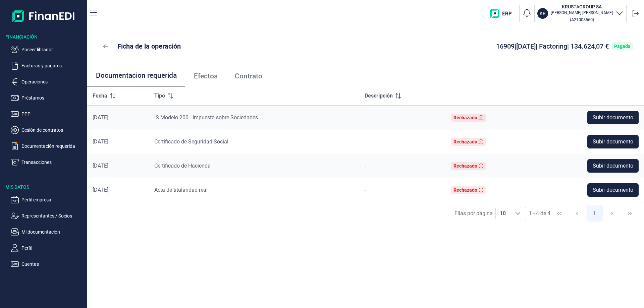 This screenshot has height=308, width=644. I want to click on span: Contrato, so click(248, 76).